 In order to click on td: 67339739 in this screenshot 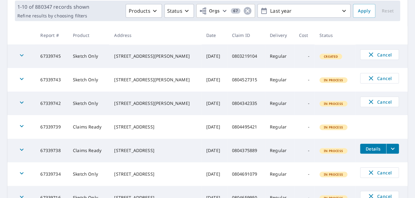, I will do `click(51, 127)`.